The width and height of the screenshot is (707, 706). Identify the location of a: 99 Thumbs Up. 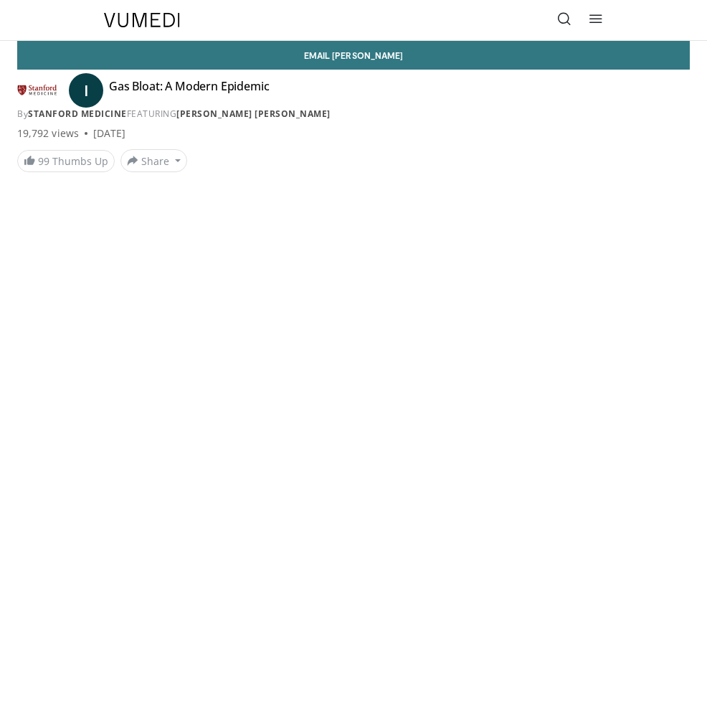
(66, 161).